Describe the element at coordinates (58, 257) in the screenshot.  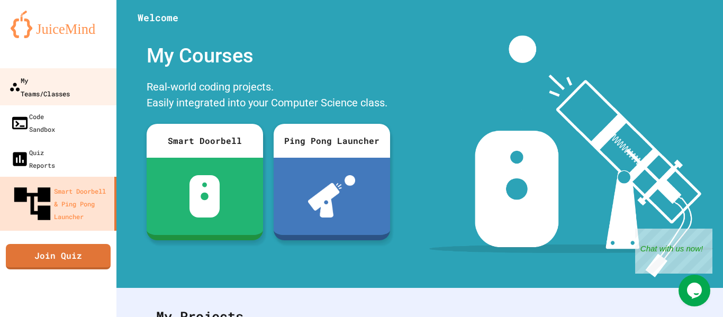
I see `a: Join Quiz` at that location.